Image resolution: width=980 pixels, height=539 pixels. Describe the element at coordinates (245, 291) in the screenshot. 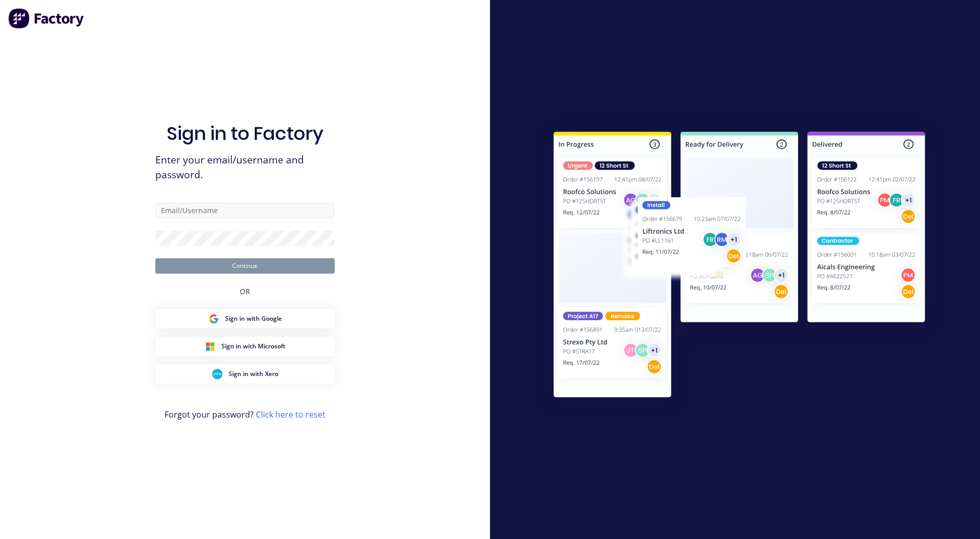

I see `div: OR` at that location.